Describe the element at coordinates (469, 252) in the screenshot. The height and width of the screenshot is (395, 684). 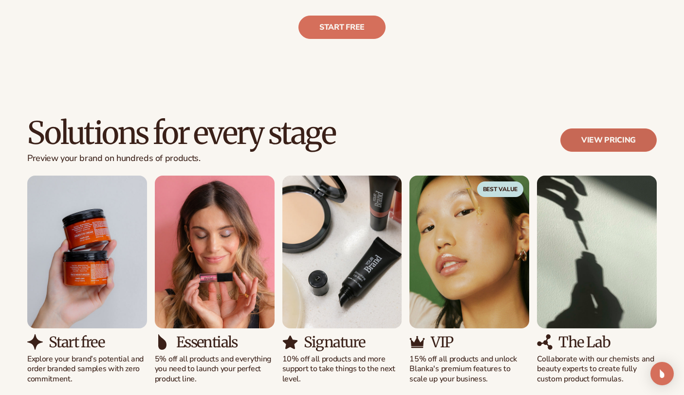
I see `img: Shopify Image 11` at that location.